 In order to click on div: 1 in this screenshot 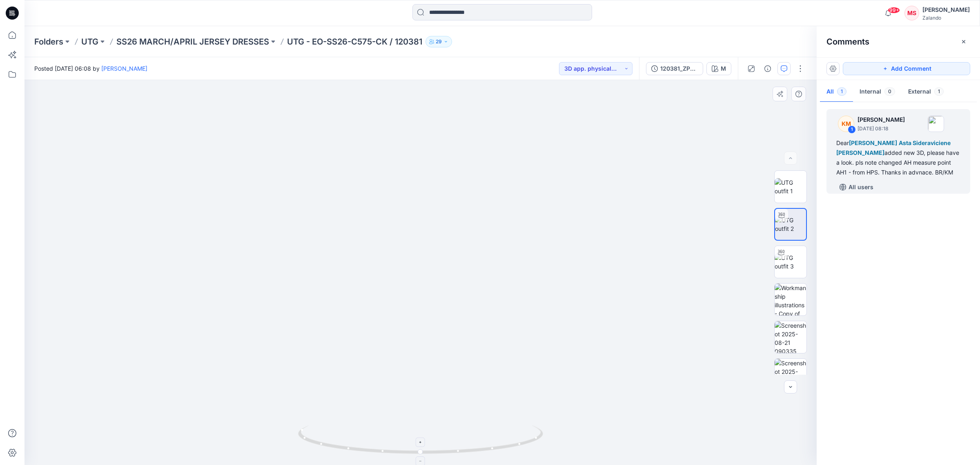, I will do `click(852, 130)`.